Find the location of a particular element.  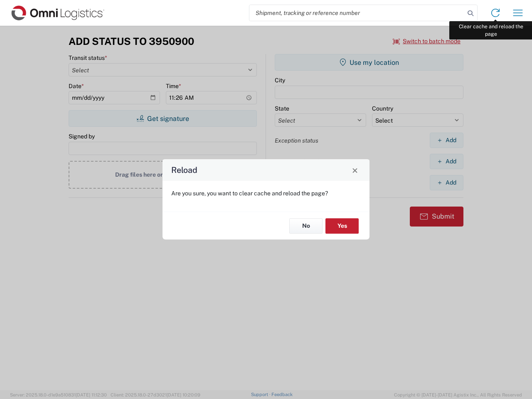

button: No is located at coordinates (306, 226).